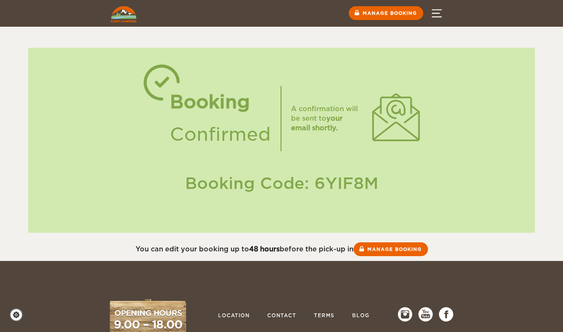 This screenshot has width=563, height=332. What do you see at coordinates (234, 316) in the screenshot?
I see `a: Location` at bounding box center [234, 316].